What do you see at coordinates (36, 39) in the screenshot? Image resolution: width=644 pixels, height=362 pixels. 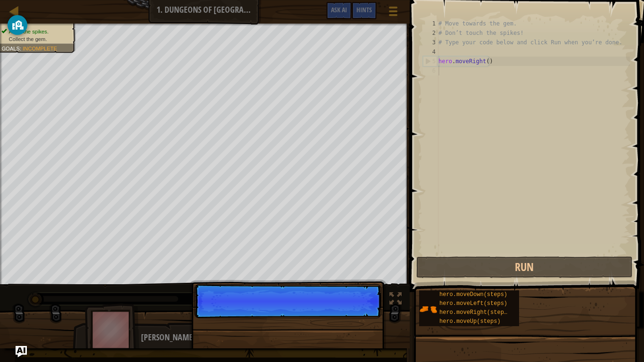 I see `li: Collect the gem.` at bounding box center [36, 39].